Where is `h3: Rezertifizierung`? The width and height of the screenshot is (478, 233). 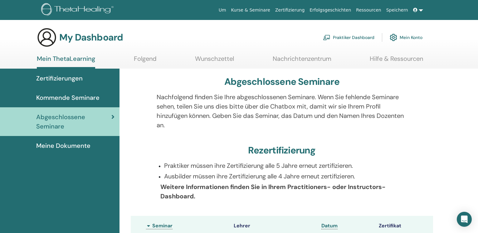
h3: Rezertifizierung is located at coordinates (282, 151).